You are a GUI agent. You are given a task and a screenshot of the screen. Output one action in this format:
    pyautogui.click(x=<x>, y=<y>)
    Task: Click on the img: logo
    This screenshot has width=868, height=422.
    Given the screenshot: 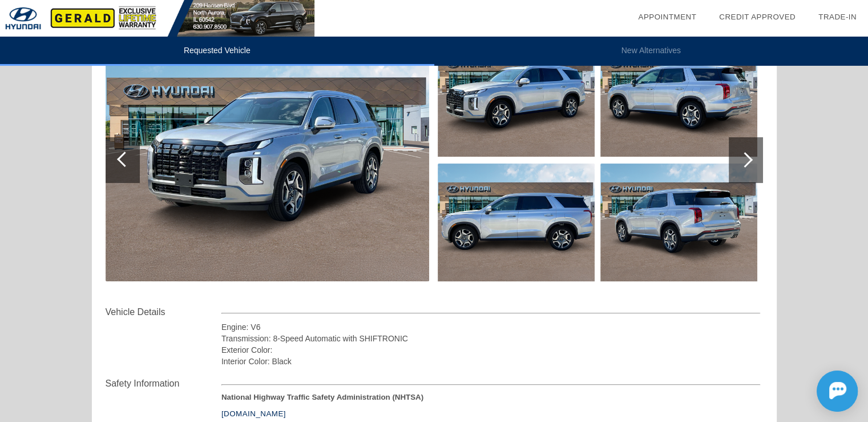 What is the action you would take?
    pyautogui.click(x=73, y=30)
    